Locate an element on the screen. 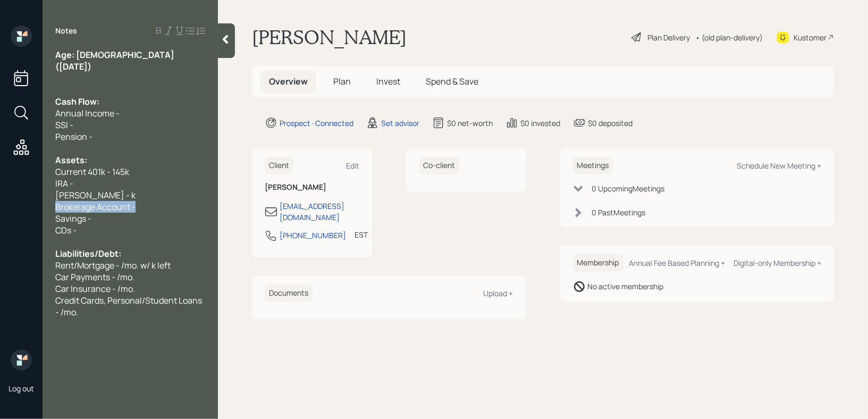 The width and height of the screenshot is (868, 419). div: 0 Upcoming Meeting s is located at coordinates (628, 188).